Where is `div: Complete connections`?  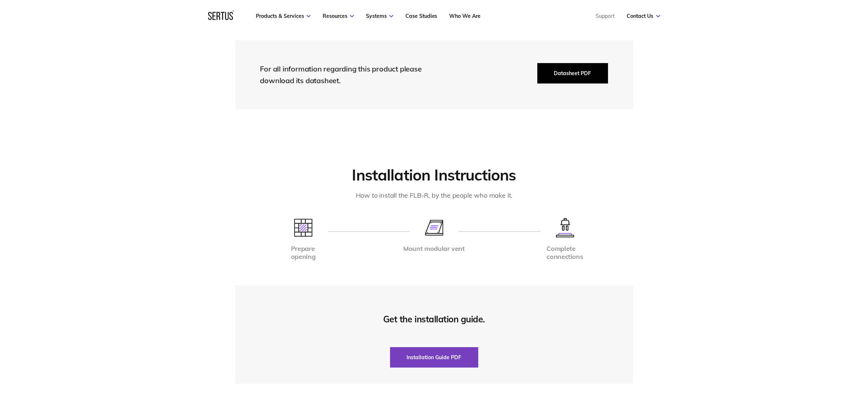 div: Complete connections is located at coordinates (565, 253).